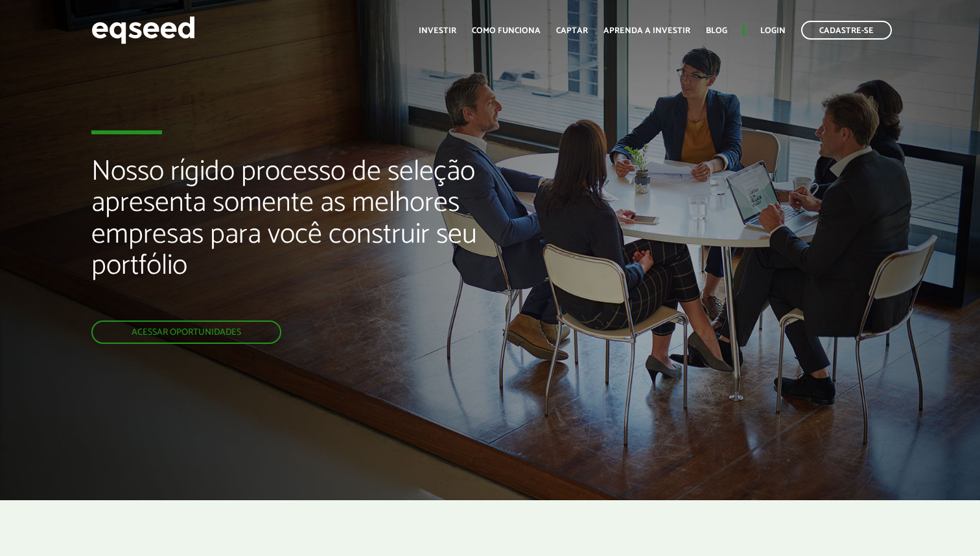 The height and width of the screenshot is (556, 980). I want to click on a: Aprenda a investir, so click(647, 31).